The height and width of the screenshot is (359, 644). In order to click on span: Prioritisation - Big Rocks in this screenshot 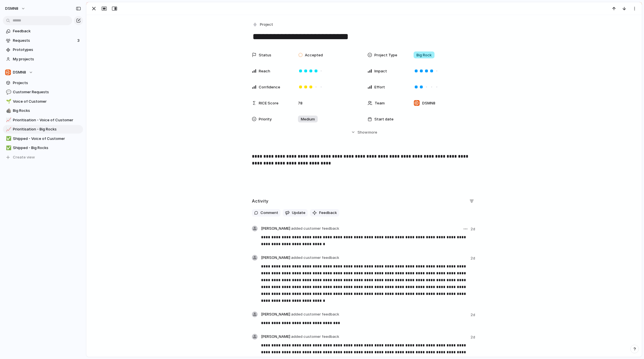, I will do `click(47, 129)`.